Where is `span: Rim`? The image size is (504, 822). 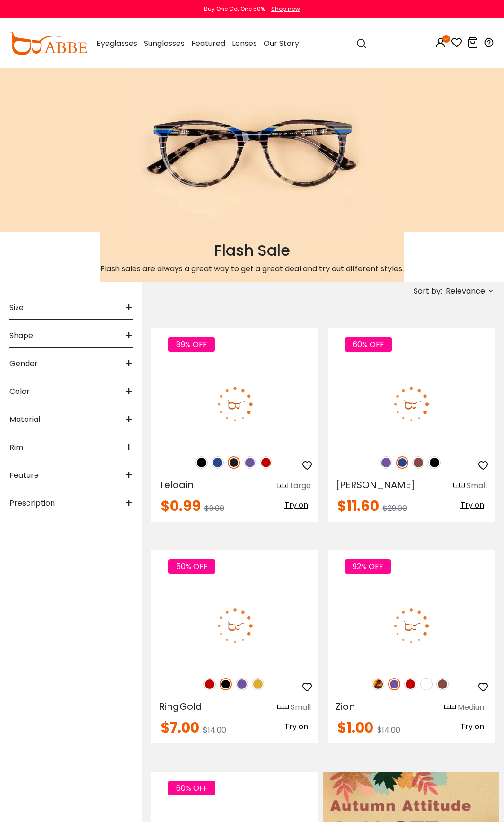
span: Rim is located at coordinates (16, 447).